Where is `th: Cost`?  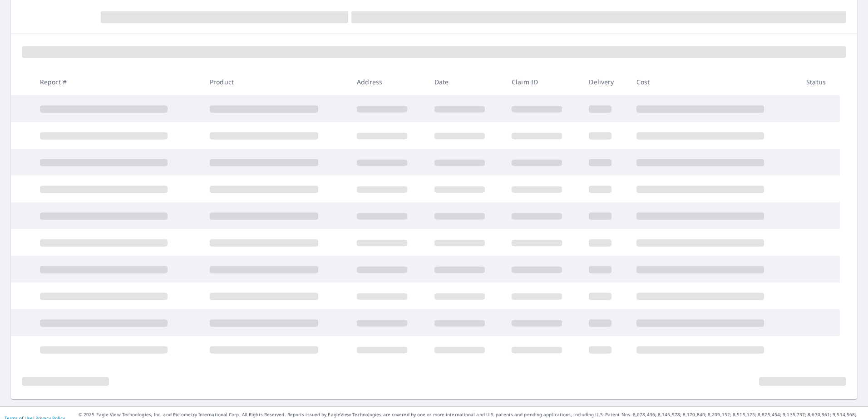
th: Cost is located at coordinates (714, 81).